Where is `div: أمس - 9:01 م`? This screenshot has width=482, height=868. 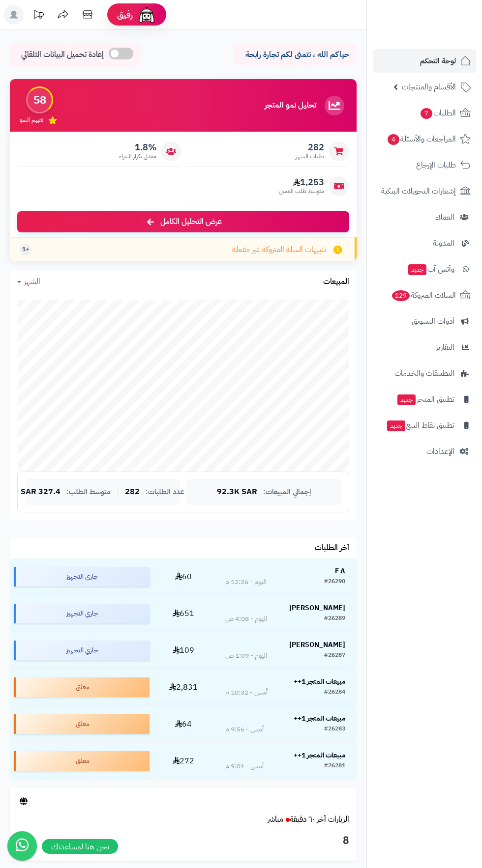
div: أمس - 9:01 م is located at coordinates (244, 766).